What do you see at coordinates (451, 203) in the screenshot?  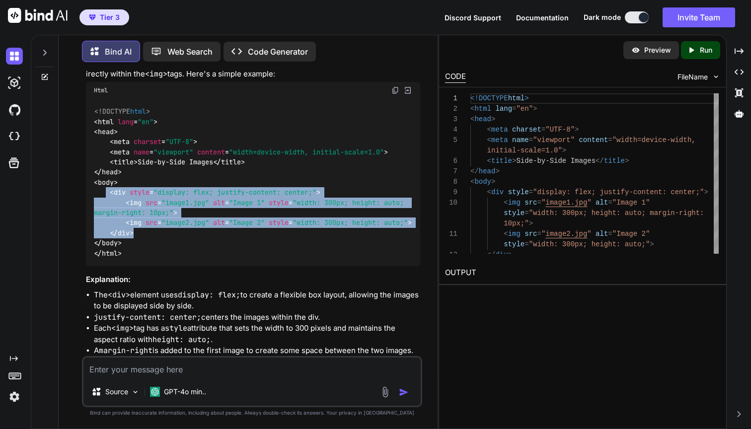 I see `div: 10` at bounding box center [451, 203].